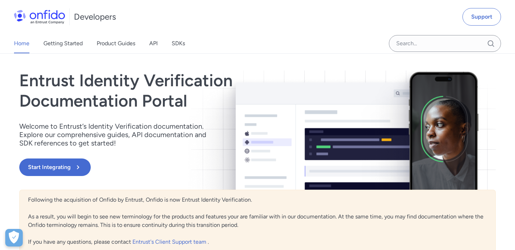 The height and width of the screenshot is (250, 515). What do you see at coordinates (55, 167) in the screenshot?
I see `button: Start Integrating` at bounding box center [55, 167].